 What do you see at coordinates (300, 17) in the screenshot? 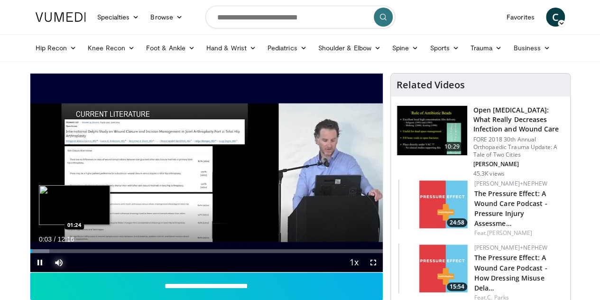
I see `input: Search topics, interventions` at bounding box center [300, 17].